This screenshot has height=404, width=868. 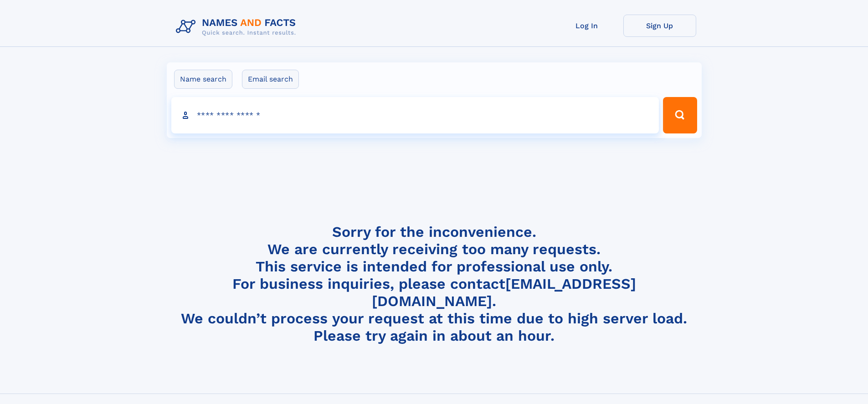 What do you see at coordinates (659, 26) in the screenshot?
I see `a: Sign Up` at bounding box center [659, 26].